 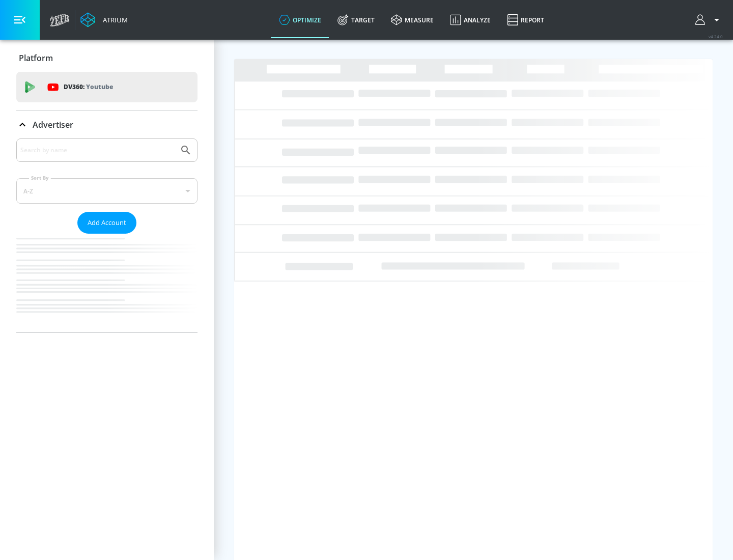 I want to click on a: optimize, so click(x=300, y=20).